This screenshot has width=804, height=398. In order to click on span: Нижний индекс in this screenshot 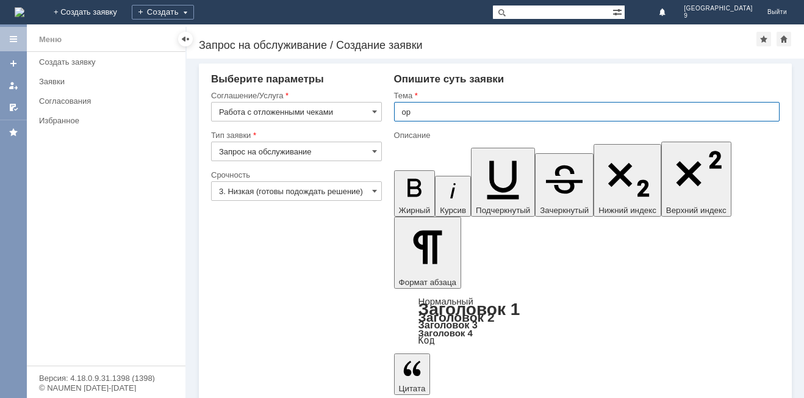, I will do `click(627, 210)`.